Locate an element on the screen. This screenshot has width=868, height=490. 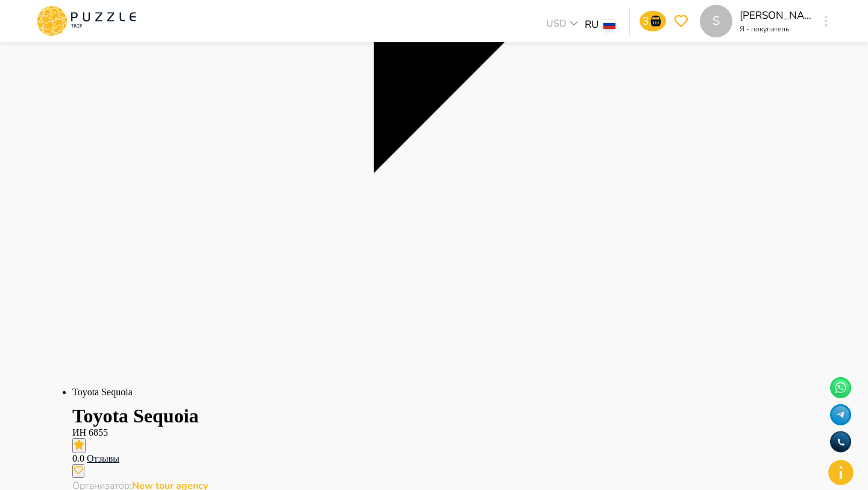
div: USD is located at coordinates (564, 25).